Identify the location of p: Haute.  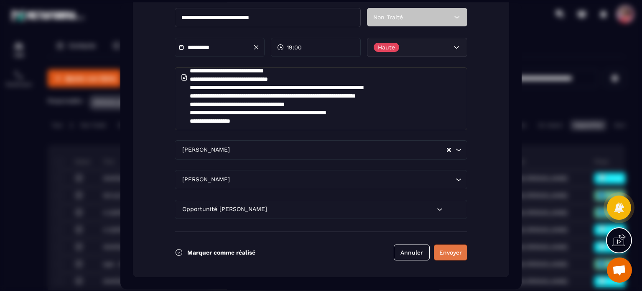
(386, 47).